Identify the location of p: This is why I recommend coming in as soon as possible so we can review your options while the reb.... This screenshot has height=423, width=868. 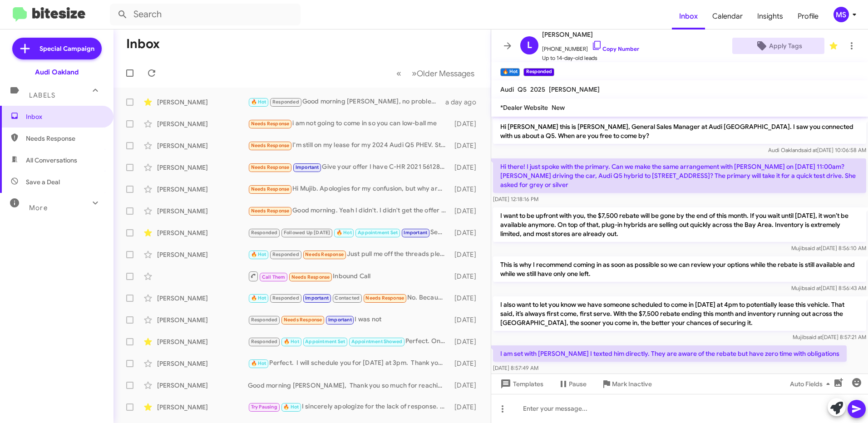
(680, 269).